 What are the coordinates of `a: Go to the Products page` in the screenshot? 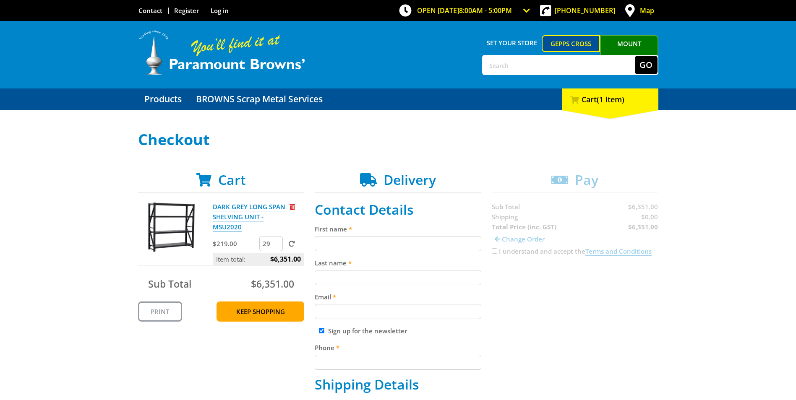 It's located at (163, 99).